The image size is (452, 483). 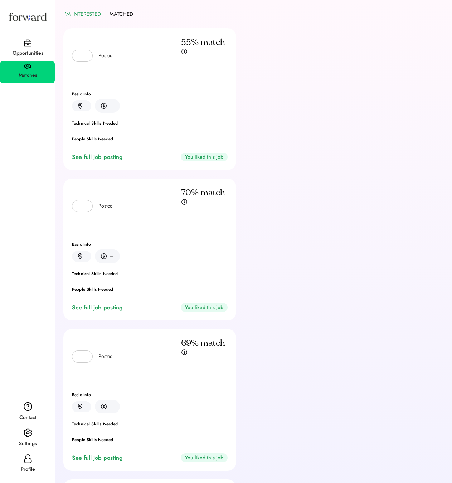 What do you see at coordinates (28, 433) in the screenshot?
I see `img: settings.svg` at bounding box center [28, 433].